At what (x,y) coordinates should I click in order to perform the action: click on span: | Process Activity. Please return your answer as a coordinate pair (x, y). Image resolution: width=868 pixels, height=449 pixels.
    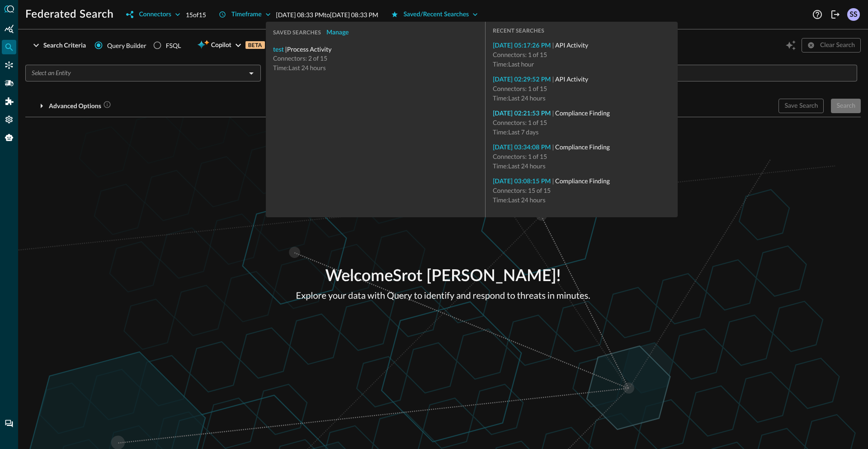
    Looking at the image, I should click on (308, 49).